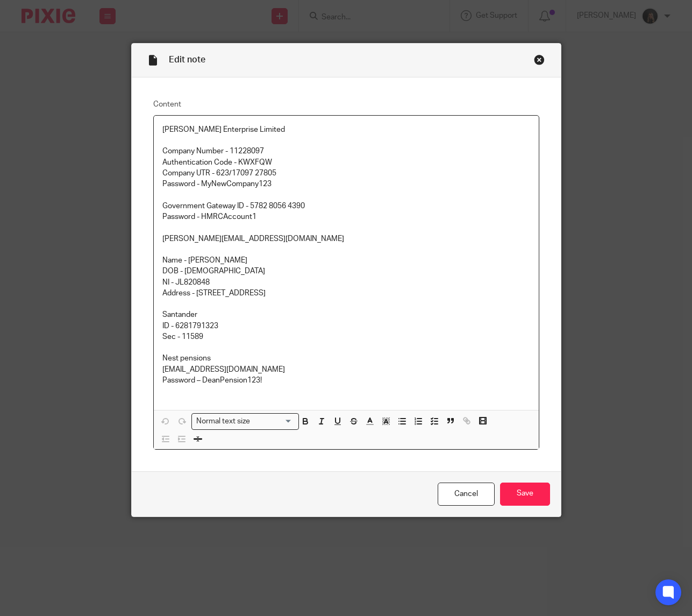  Describe the element at coordinates (223, 421) in the screenshot. I see `span: Normal text size` at that location.